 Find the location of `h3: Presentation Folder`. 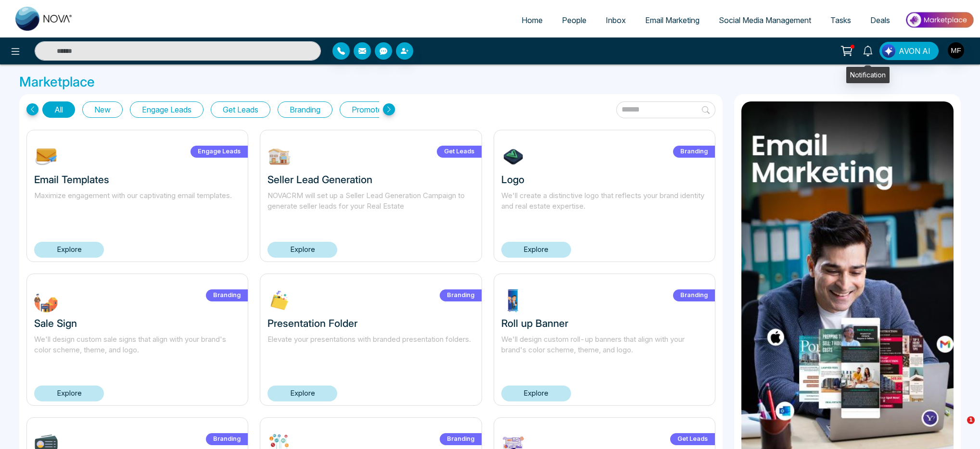

h3: Presentation Folder is located at coordinates (370, 323).